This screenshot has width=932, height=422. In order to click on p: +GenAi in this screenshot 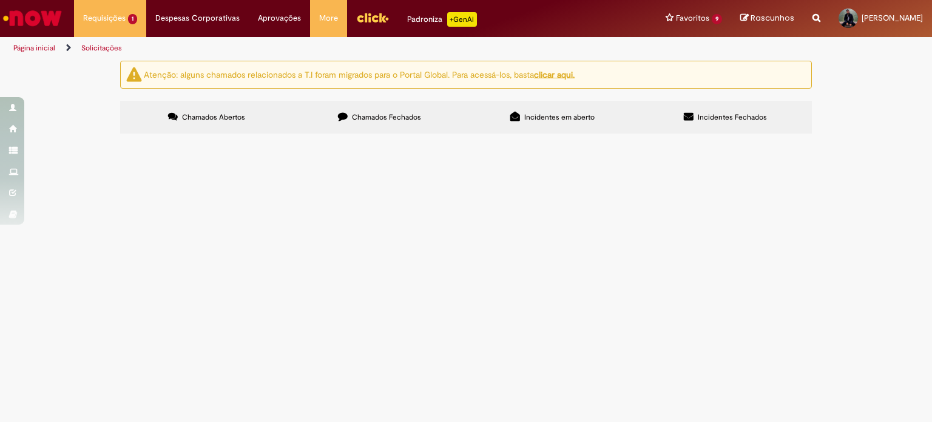, I will do `click(462, 19)`.